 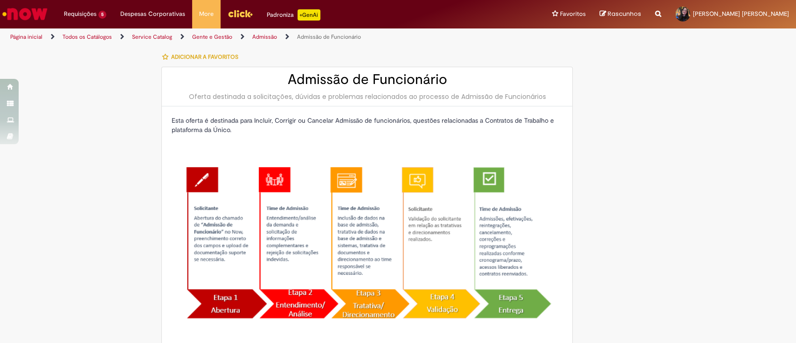 I want to click on span: Requisições, so click(x=80, y=14).